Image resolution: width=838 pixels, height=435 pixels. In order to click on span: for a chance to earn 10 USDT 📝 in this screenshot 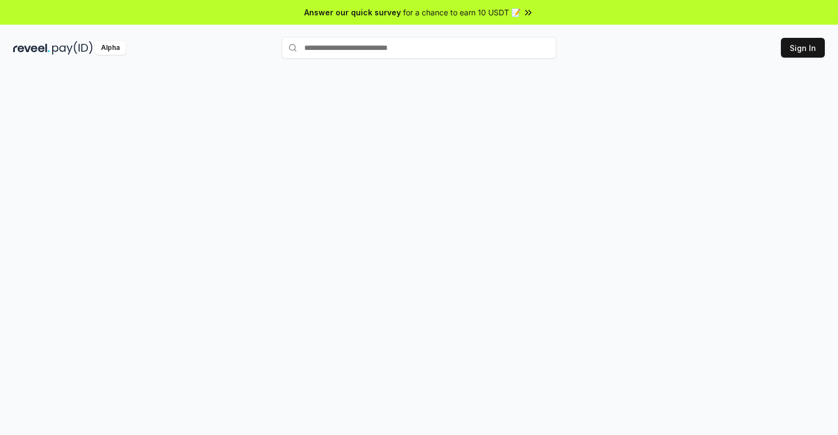, I will do `click(462, 12)`.